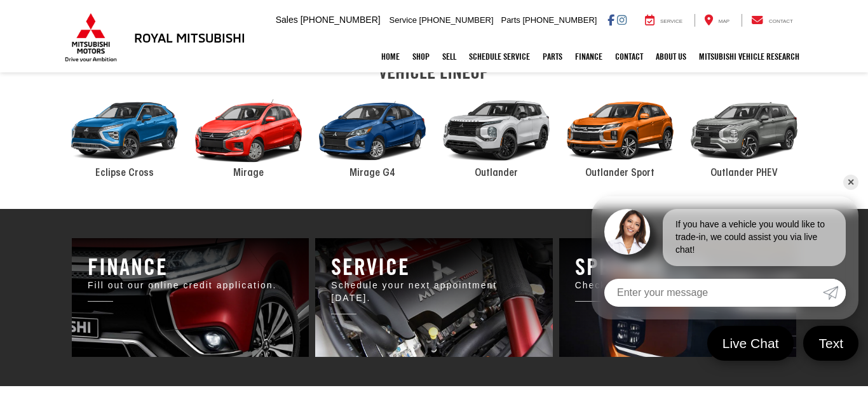 The image size is (868, 402). Describe the element at coordinates (390, 56) in the screenshot. I see `a: Home` at that location.